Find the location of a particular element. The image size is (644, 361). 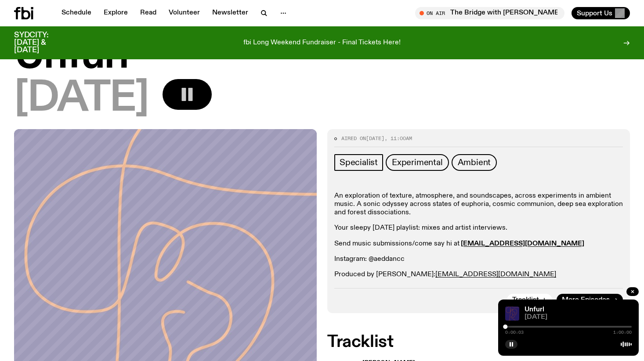

a: Experimental is located at coordinates (417, 162).